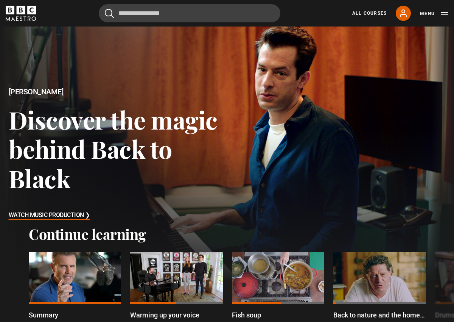 This screenshot has width=454, height=322. Describe the element at coordinates (109, 13) in the screenshot. I see `button: Submit the search query` at that location.